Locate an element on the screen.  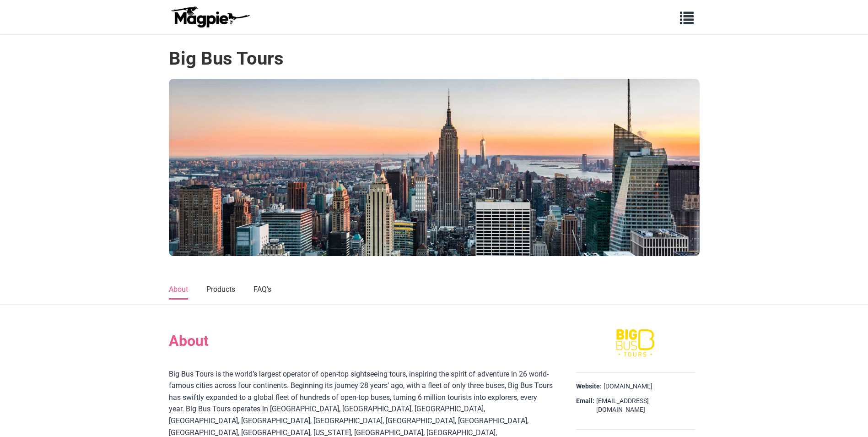
img: Big Bus Tours logo is located at coordinates (636, 343).